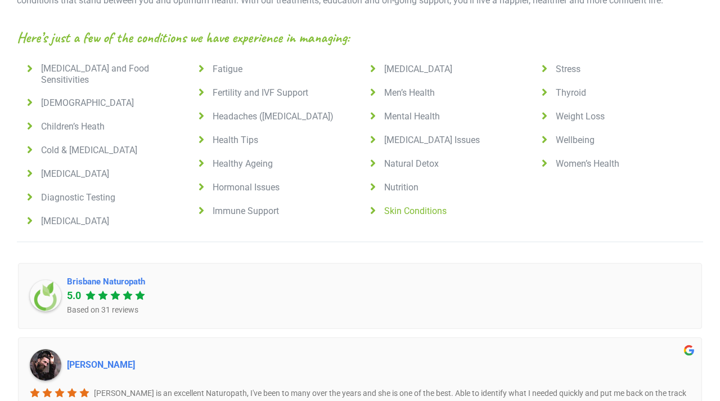 This screenshot has width=720, height=401. What do you see at coordinates (274, 211) in the screenshot?
I see `a: Immune Support` at bounding box center [274, 211].